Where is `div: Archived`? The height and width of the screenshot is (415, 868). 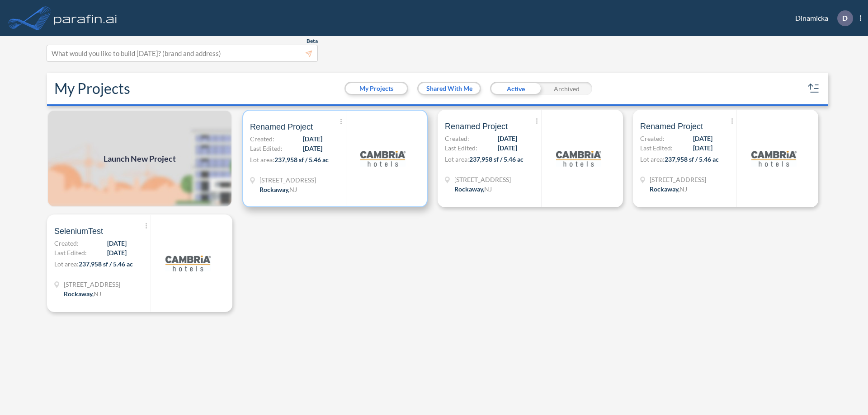
div: Archived is located at coordinates (567, 89).